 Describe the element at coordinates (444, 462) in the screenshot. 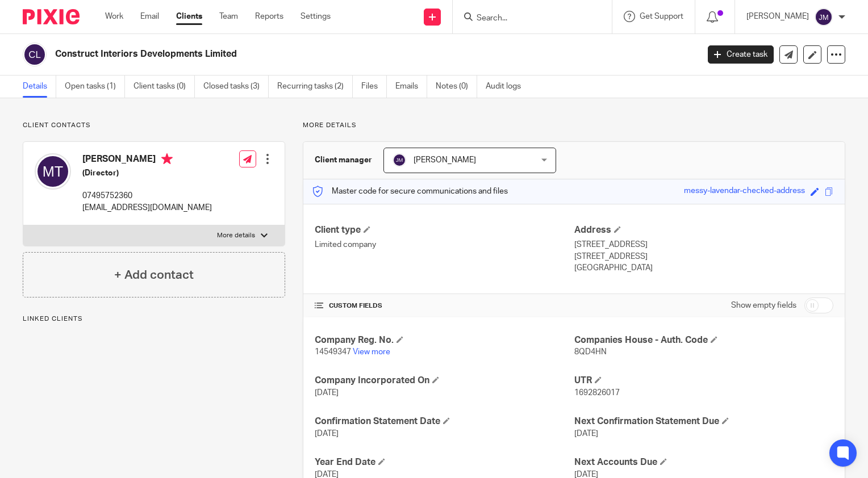

I see `h4: Year End Date` at that location.